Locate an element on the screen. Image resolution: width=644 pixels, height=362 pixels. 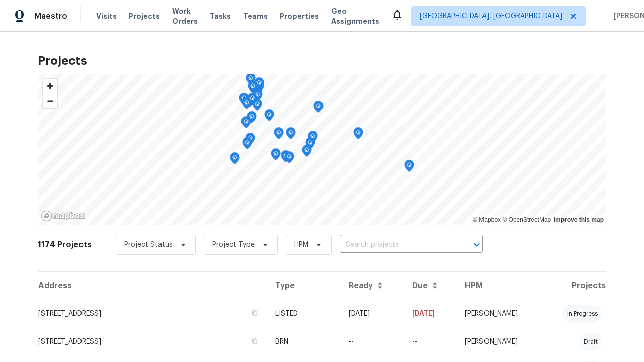
span: Zoom in is located at coordinates (50, 86).